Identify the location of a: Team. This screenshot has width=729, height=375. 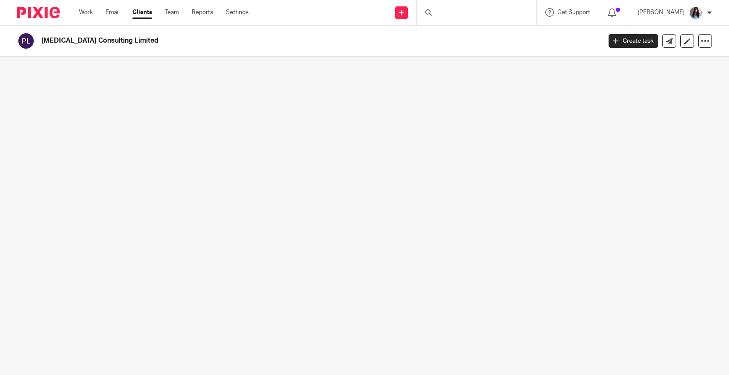
(172, 12).